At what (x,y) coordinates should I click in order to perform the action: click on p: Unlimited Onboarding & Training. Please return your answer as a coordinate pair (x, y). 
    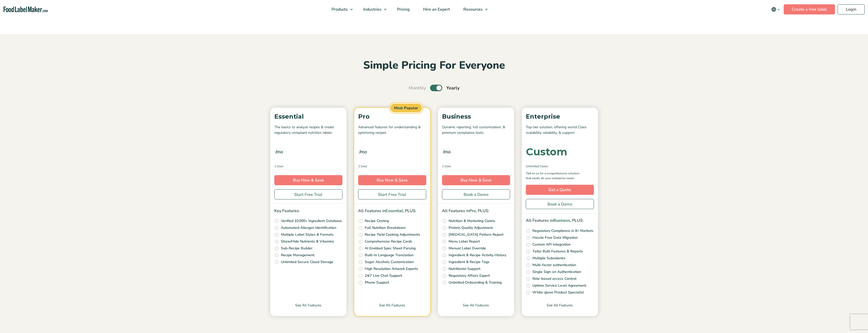
    Looking at the image, I should click on (475, 283).